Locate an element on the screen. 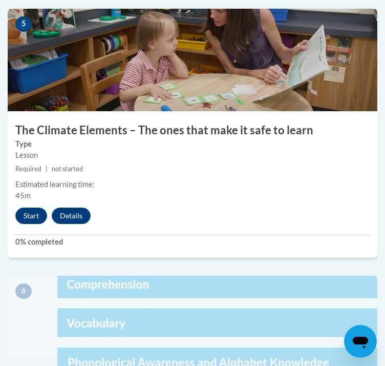 The image size is (385, 366). button: Start is located at coordinates (31, 216).